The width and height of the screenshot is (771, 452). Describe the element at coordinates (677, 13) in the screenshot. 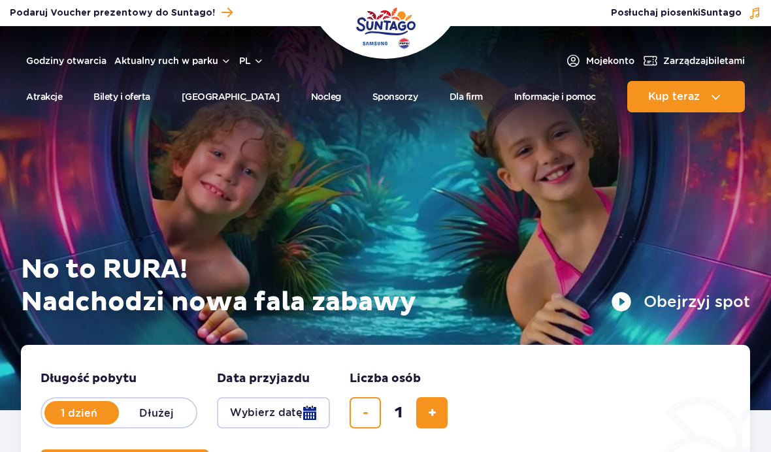

I see `span: Posłuchaj piosenki` at that location.